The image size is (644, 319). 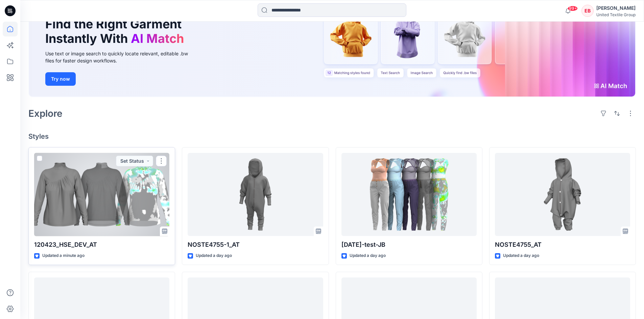 What do you see at coordinates (61, 79) in the screenshot?
I see `a: Try now` at bounding box center [61, 79].